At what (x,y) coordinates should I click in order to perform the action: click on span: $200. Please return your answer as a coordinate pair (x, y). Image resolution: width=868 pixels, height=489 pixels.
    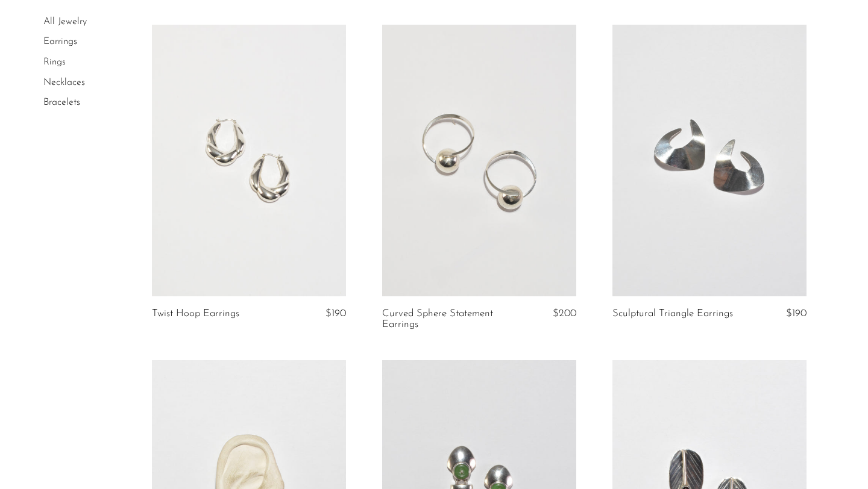
    Looking at the image, I should click on (564, 313).